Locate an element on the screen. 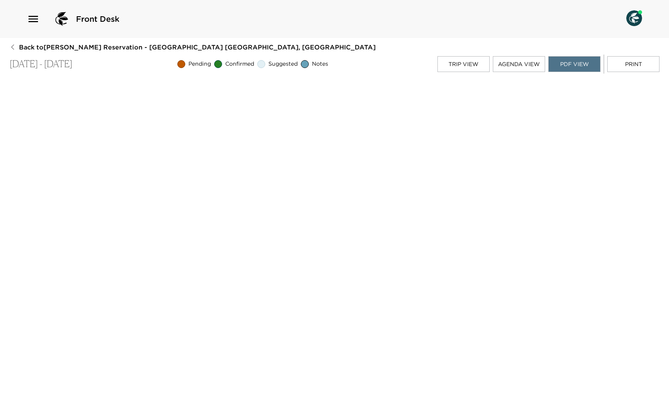  img: logo is located at coordinates (62, 19).